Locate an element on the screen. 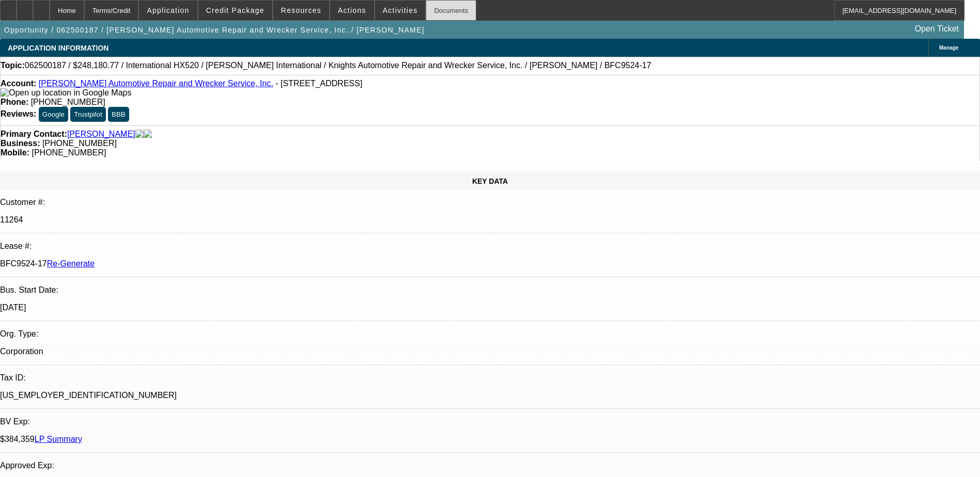 Image resolution: width=980 pixels, height=477 pixels. strong: Primary Contact: is located at coordinates (34, 134).